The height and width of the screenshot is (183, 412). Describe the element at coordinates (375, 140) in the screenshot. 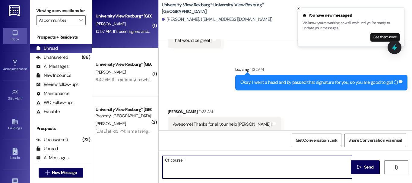

I see `span: Share Conversation via email` at that location.